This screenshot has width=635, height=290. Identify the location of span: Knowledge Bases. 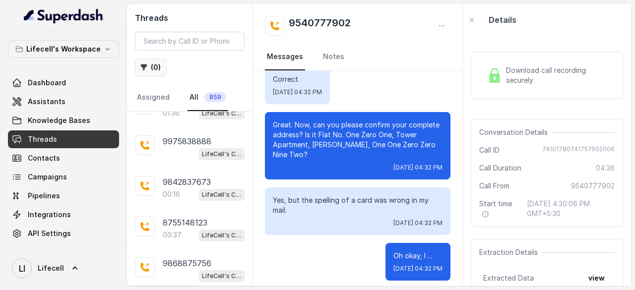
(59, 121).